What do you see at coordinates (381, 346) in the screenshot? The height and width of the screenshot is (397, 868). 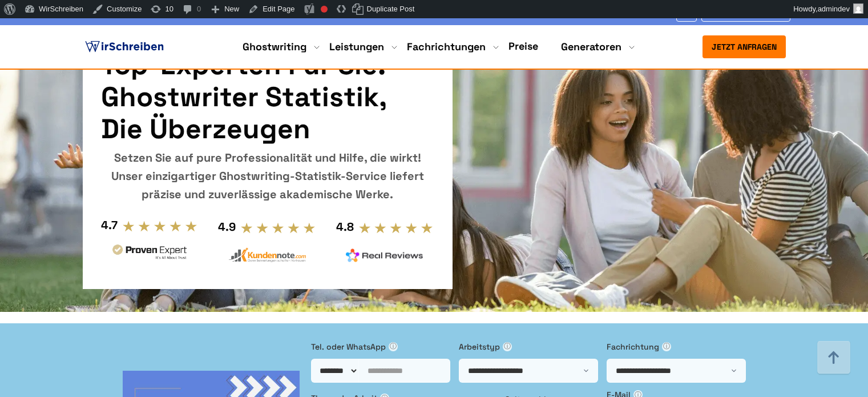 I see `label: Tel. oder WhatsApp` at bounding box center [381, 346].